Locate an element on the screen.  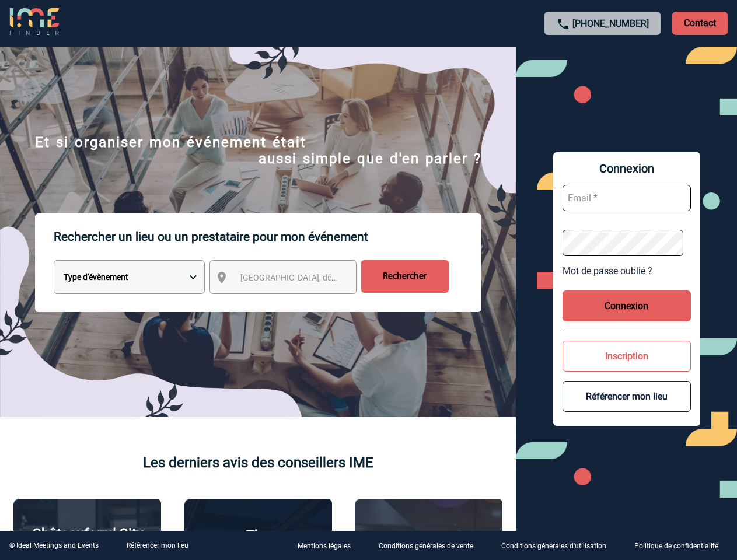
span: Connexion is located at coordinates (627, 168).